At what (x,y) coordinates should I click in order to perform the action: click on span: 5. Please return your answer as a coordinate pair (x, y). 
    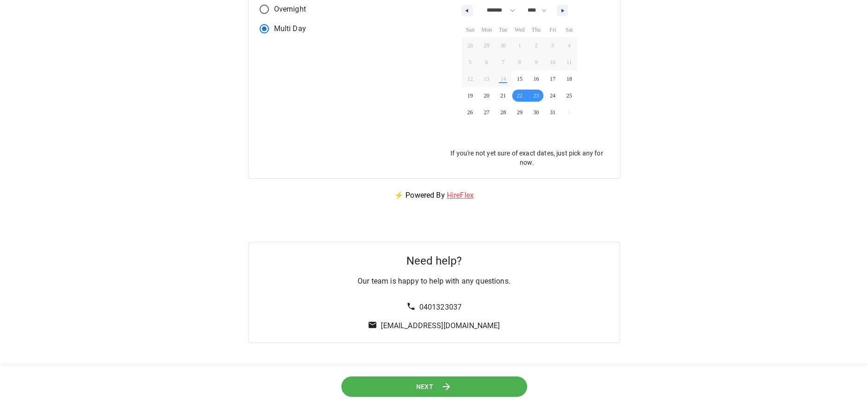
    Looking at the image, I should click on (470, 62).